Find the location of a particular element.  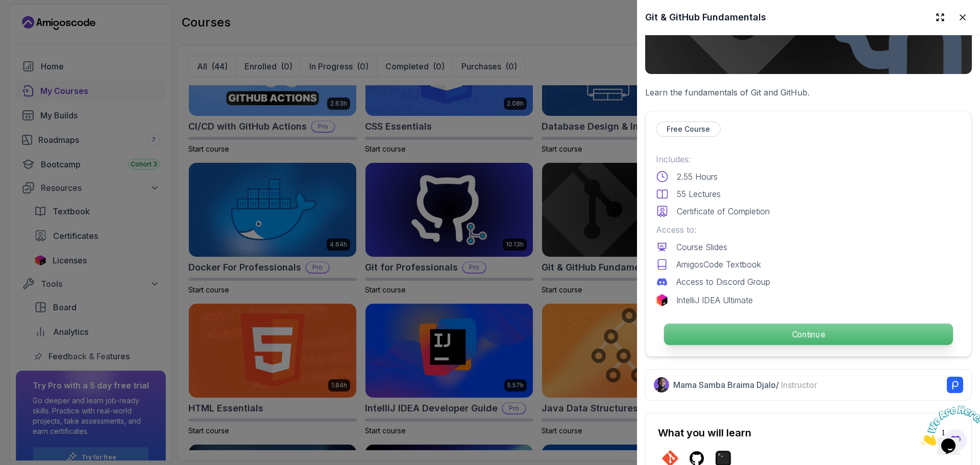

p: Access to Discord Group is located at coordinates (723, 282).